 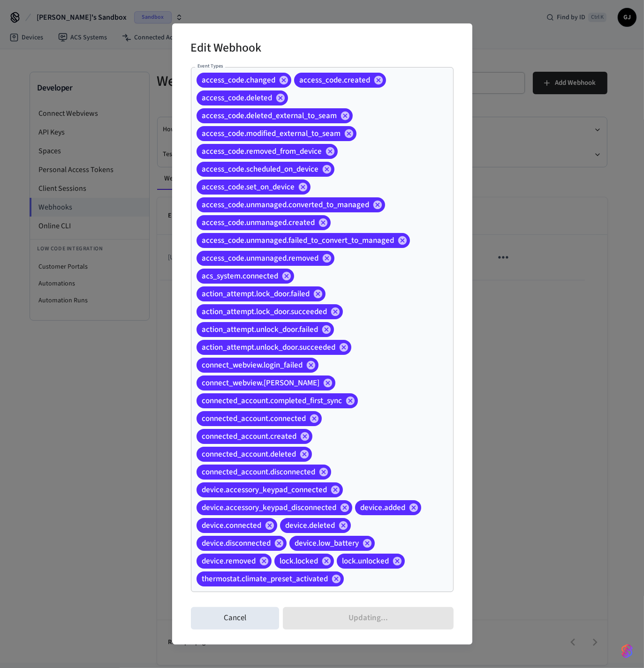 What do you see at coordinates (265, 259) in the screenshot?
I see `div: access_code.unmanaged.removed` at bounding box center [265, 259].